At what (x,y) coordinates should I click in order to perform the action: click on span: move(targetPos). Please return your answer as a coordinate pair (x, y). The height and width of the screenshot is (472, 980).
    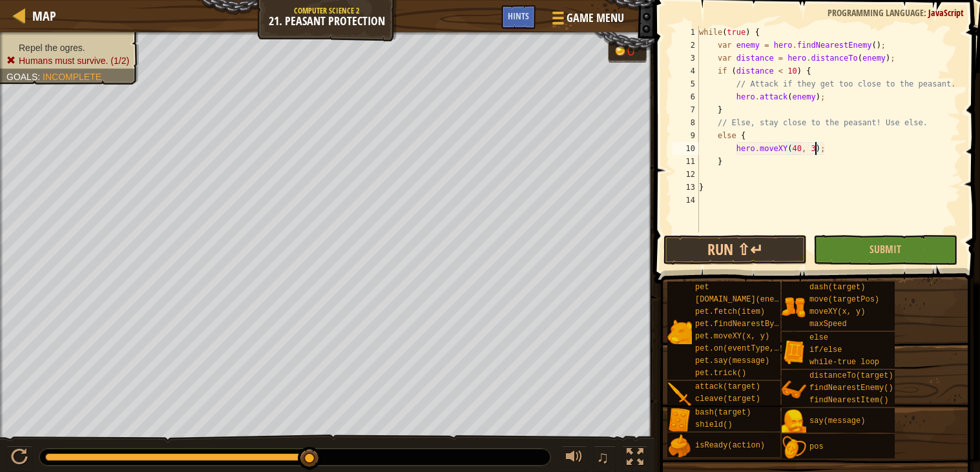
    Looking at the image, I should click on (845, 300).